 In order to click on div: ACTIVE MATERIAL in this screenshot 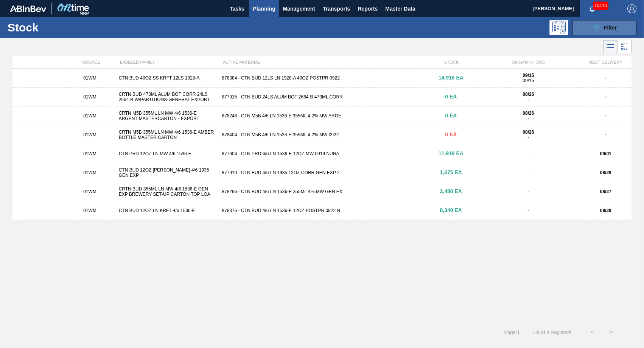, I will do `click(323, 62)`.